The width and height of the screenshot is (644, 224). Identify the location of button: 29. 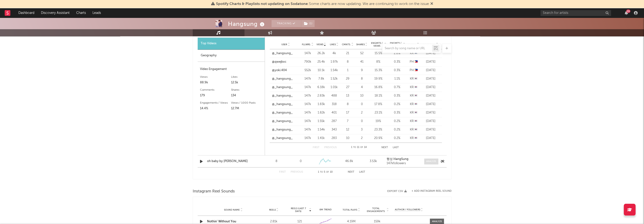
(626, 13).